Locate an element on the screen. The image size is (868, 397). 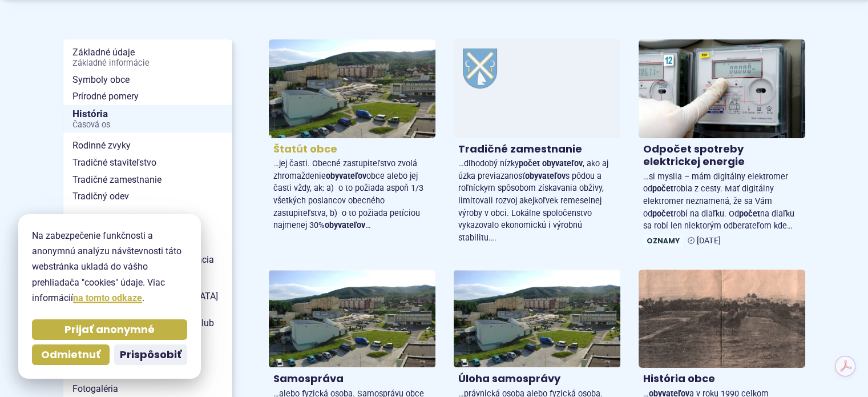
span: Časová os is located at coordinates (148, 125).